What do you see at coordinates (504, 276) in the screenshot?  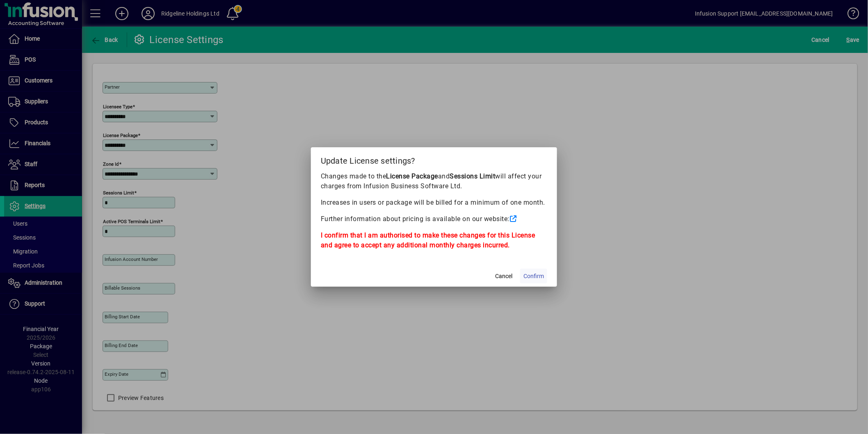 I see `span: Cancel` at bounding box center [504, 276].